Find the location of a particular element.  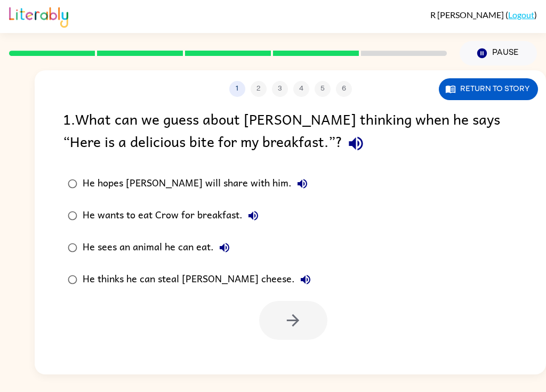

button: He wants to eat Crow for breakfast. is located at coordinates (253, 216).